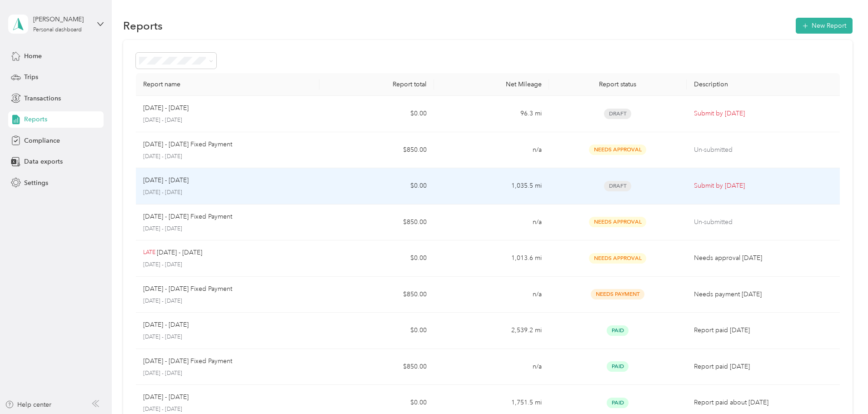 This screenshot has height=414, width=868. Describe the element at coordinates (491, 84) in the screenshot. I see `th: Net Mileage` at that location.